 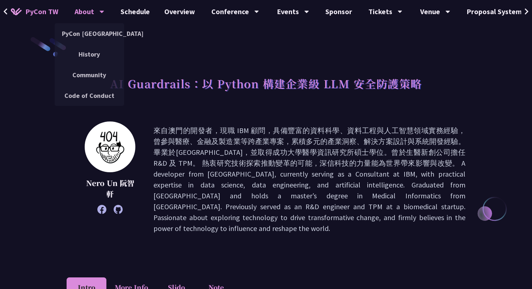 I want to click on p: 來自澳門的開發者，現職 IBM 顧問，具備豐富的資料科學、資料工程與人工智慧領域實務經驗，曾參與醫療、金融及製造業等跨產業專案，累積多元的產業洞察、解決方案設計與系統開發經驗。 畢業於[GEOG..., so click(x=310, y=179).